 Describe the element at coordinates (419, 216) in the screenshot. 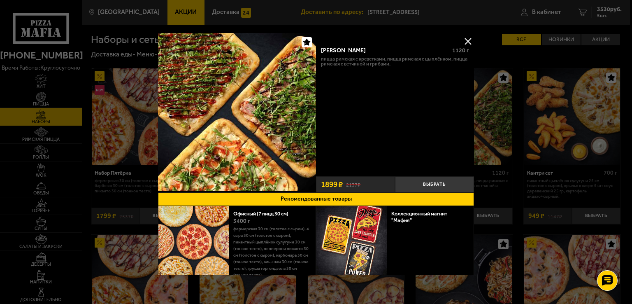

I see `a: Коллекционный магнит "Мафия"` at that location.